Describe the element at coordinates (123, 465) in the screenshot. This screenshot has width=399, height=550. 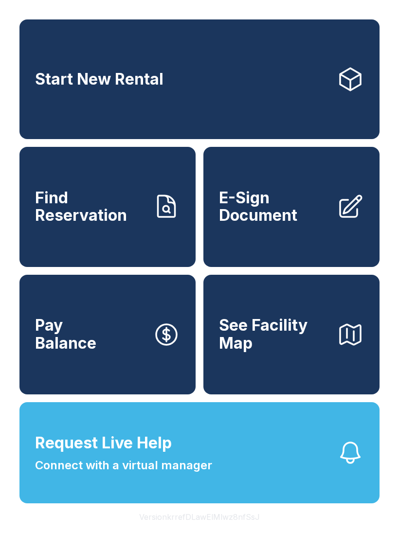
I see `span: Connect with a virtual manager` at that location.